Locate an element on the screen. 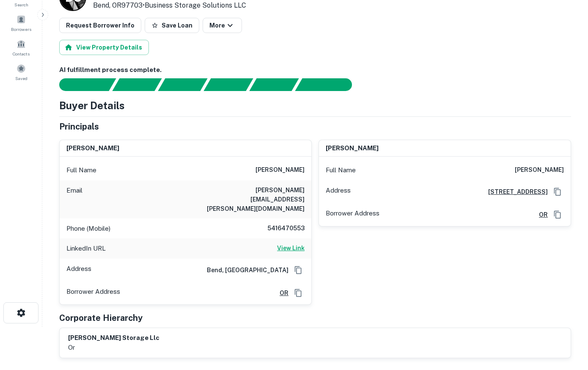  div: AI fulfillment process complete. is located at coordinates (329, 85).